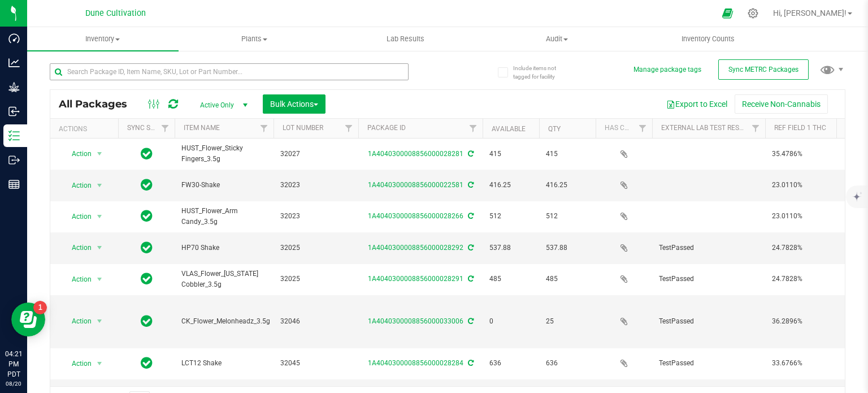 The height and width of the screenshot is (393, 868). Describe the element at coordinates (800, 128) in the screenshot. I see `a: Ref Field 1 THC` at that location.